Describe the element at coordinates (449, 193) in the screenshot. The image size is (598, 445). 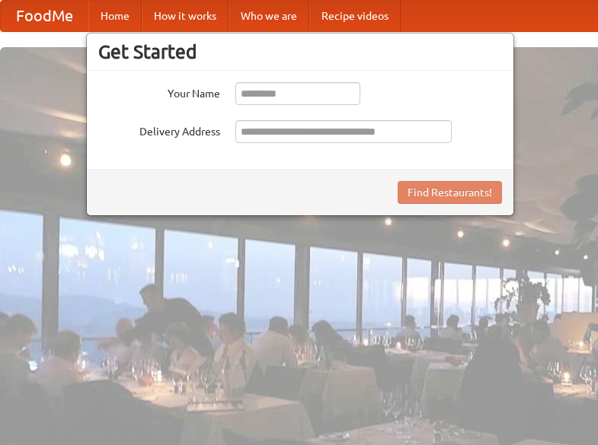
I see `button: Find Restaurants!` at that location.